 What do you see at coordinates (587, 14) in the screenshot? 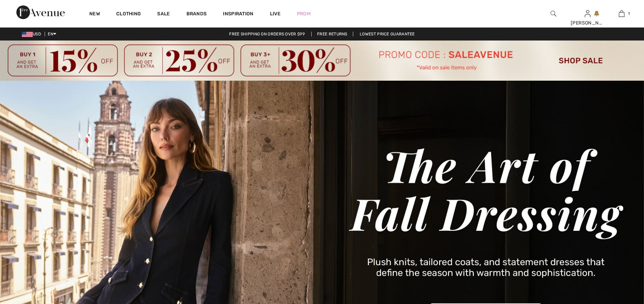
I see `img: My Info` at bounding box center [587, 14].